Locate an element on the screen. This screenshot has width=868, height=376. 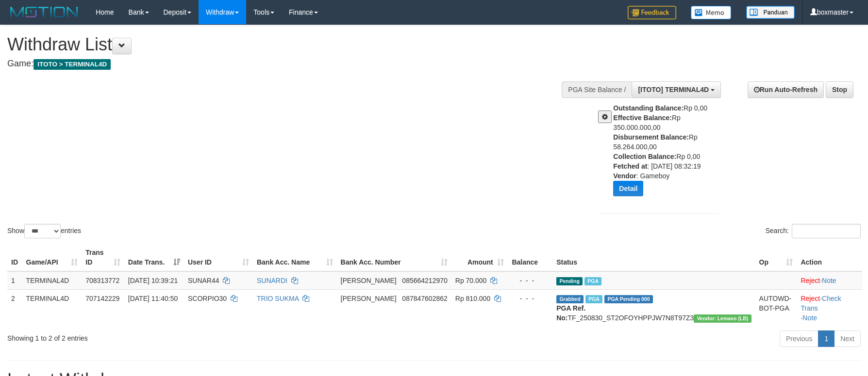
span: Rp 70.000 is located at coordinates (471, 281).